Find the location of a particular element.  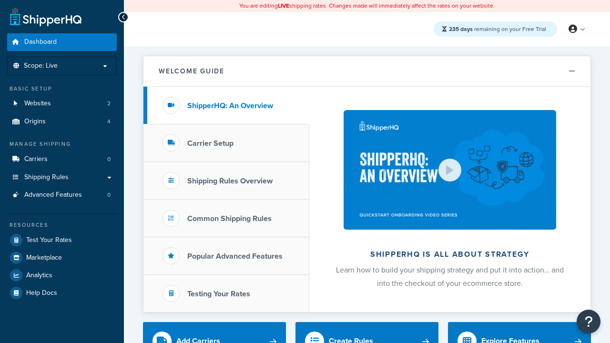

a: Help Docs is located at coordinates (62, 293).